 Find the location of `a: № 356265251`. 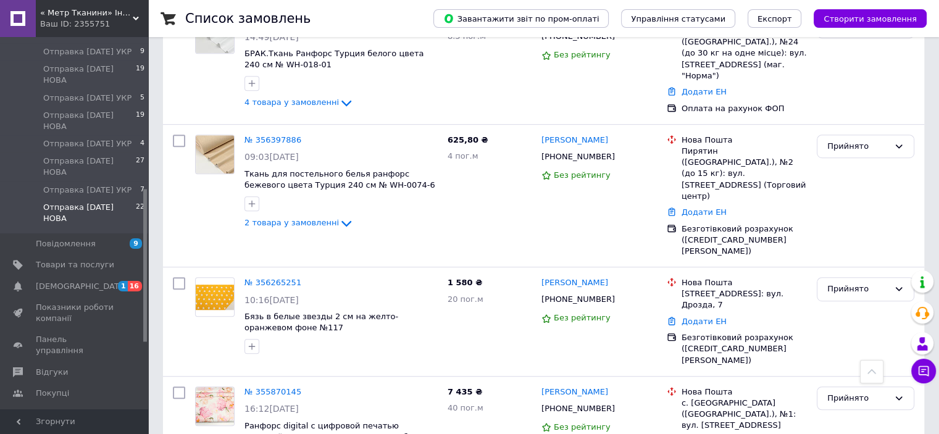

a: № 356265251 is located at coordinates (273, 282).